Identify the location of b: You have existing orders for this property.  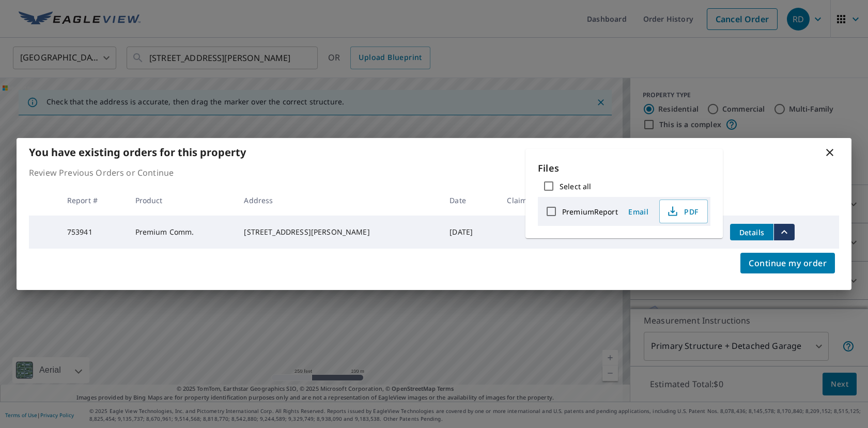
(137, 152).